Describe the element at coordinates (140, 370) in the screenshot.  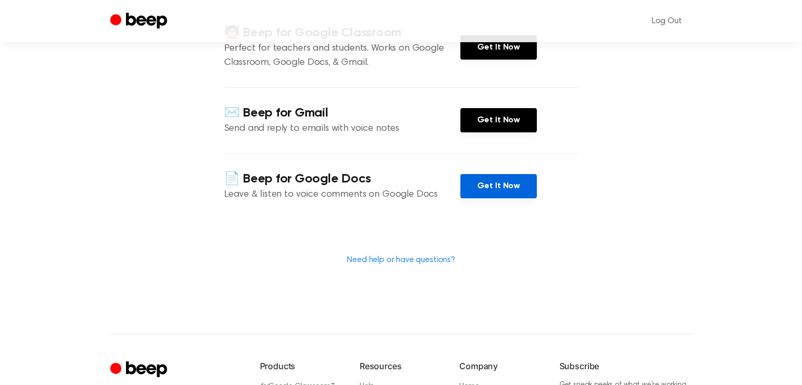
I see `a: Cruip` at that location.